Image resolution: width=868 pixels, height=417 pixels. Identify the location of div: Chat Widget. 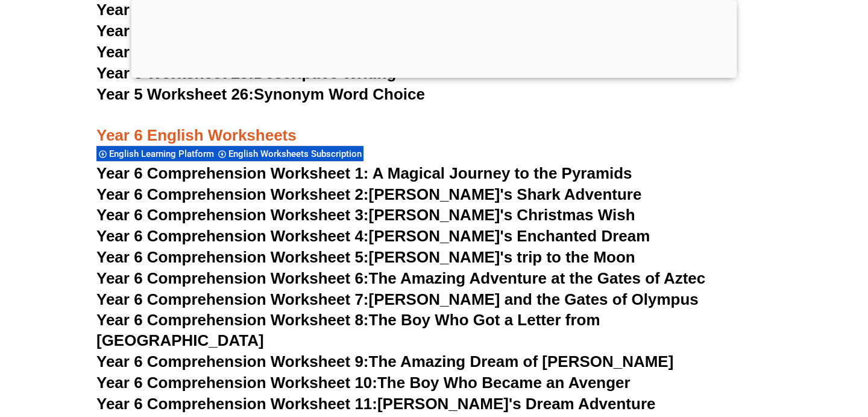
(764, 348).